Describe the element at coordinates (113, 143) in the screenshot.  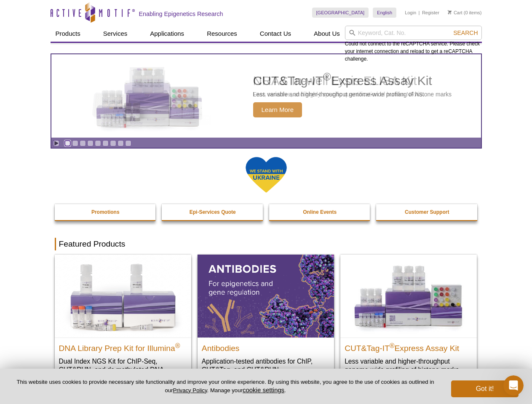
I see `a: Go to slide 7` at that location.